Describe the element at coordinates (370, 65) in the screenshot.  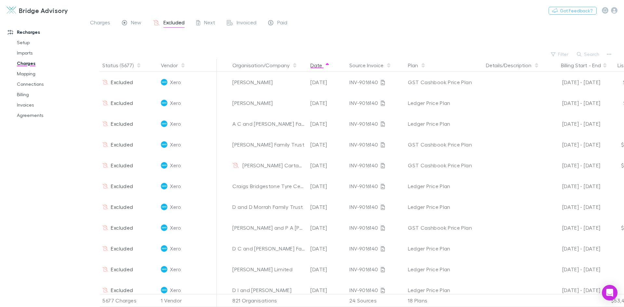
I see `button: Source Invoice` at that location.